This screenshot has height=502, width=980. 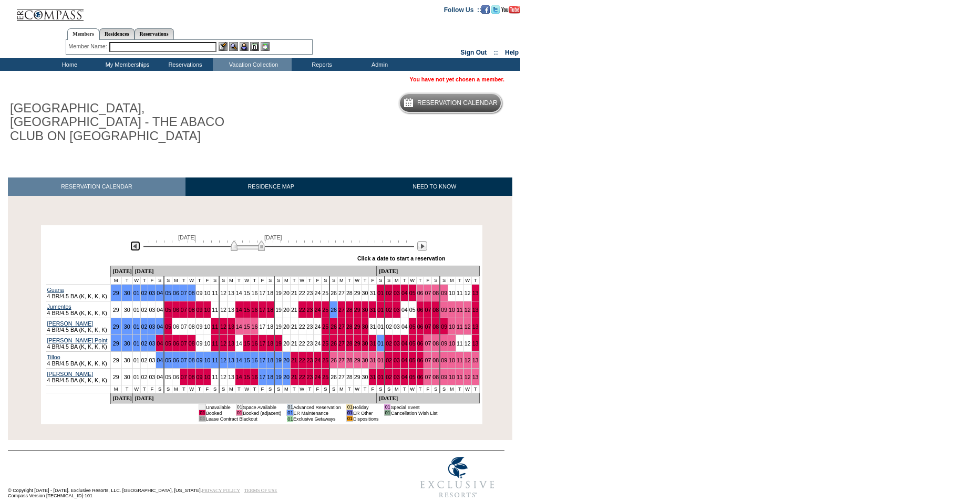 What do you see at coordinates (325, 343) in the screenshot?
I see `a: 25` at bounding box center [325, 343].